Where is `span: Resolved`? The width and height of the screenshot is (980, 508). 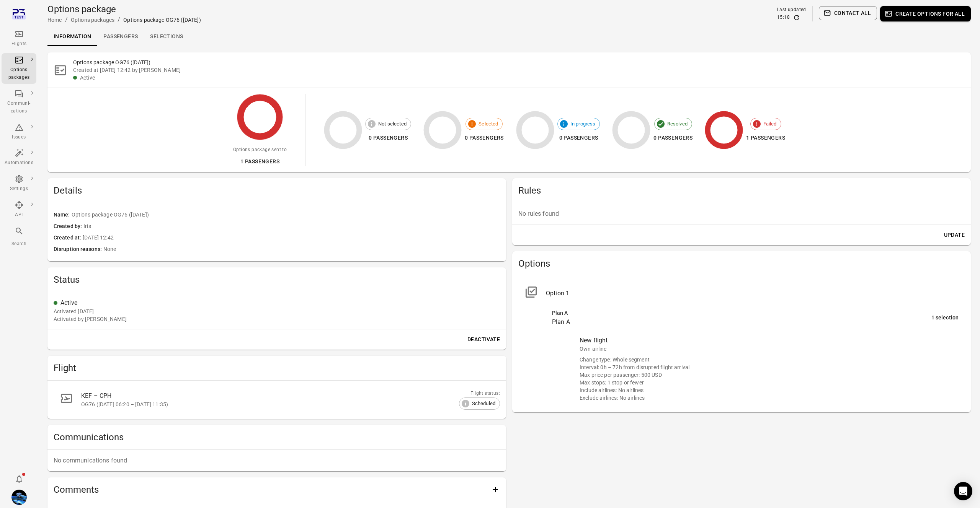 span: Resolved is located at coordinates (678, 124).